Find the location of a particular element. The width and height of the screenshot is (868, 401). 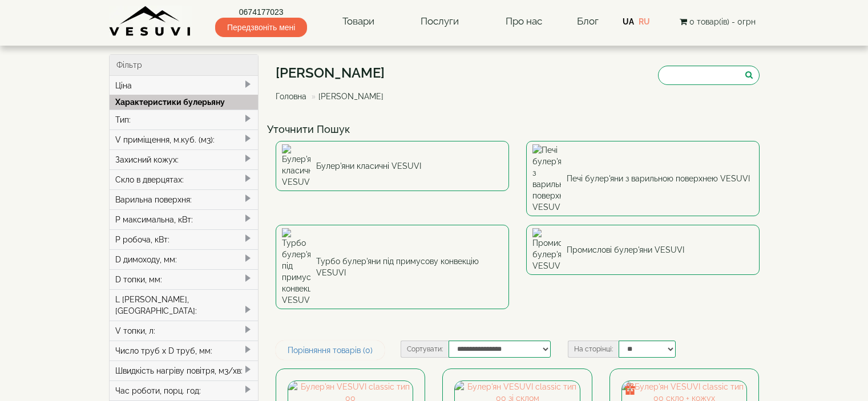

div: P максимальна, кВт: is located at coordinates (183, 219).